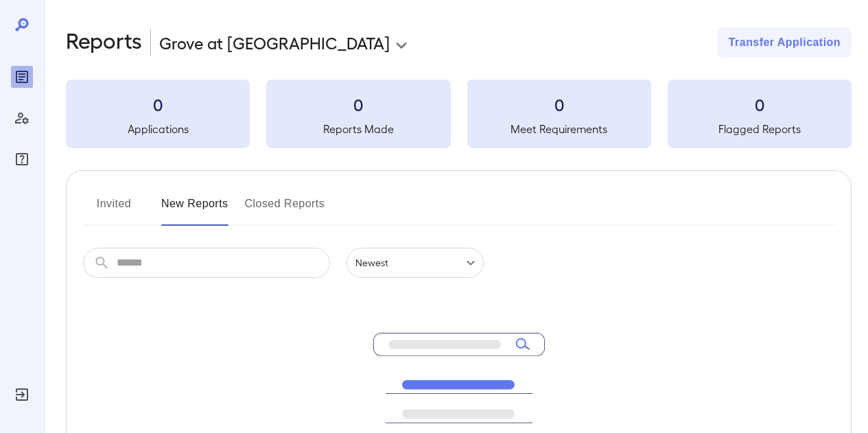  What do you see at coordinates (22, 77) in the screenshot?
I see `div: Reports` at bounding box center [22, 77].